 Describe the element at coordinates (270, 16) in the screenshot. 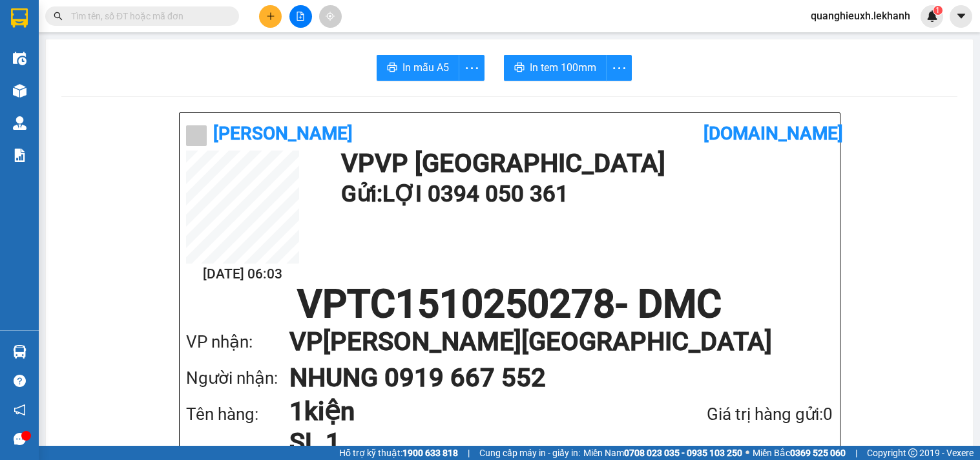

I see `button: plus` at that location.